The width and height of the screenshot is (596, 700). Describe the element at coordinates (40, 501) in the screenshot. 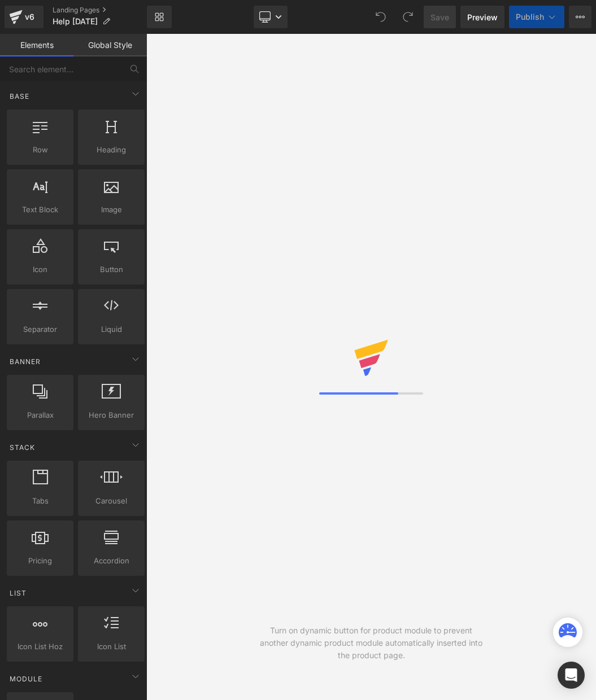

I see `span: Tabs` at that location.